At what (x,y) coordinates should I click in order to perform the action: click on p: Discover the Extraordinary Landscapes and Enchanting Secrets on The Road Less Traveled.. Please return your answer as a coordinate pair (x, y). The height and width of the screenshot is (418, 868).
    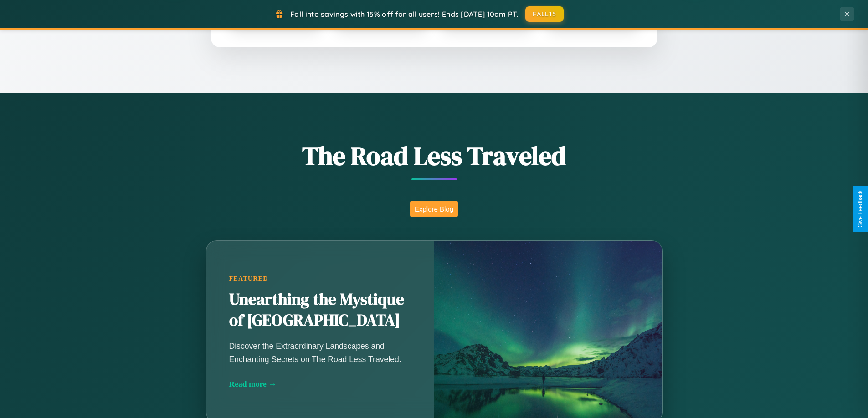
    Looking at the image, I should click on (320, 353).